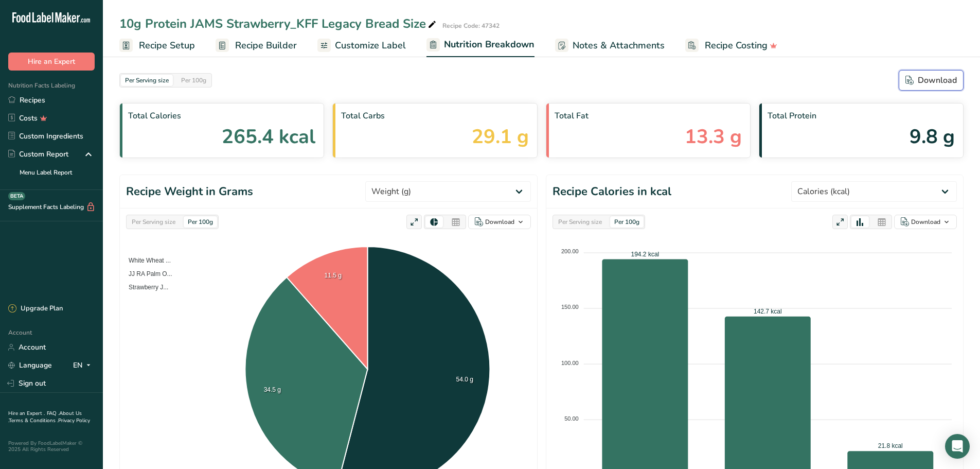 The height and width of the screenshot is (469, 980). What do you see at coordinates (571, 418) in the screenshot?
I see `tspan: 50.00` at bounding box center [571, 418].